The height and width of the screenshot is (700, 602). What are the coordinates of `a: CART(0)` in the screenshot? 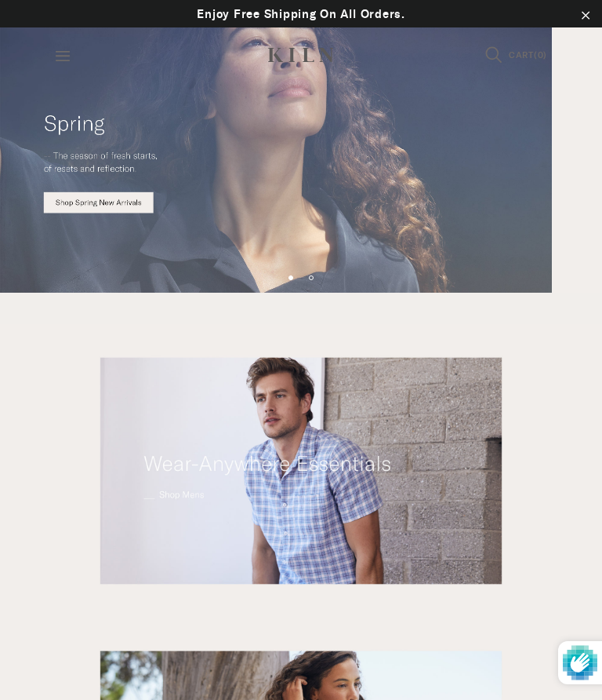 It's located at (528, 56).